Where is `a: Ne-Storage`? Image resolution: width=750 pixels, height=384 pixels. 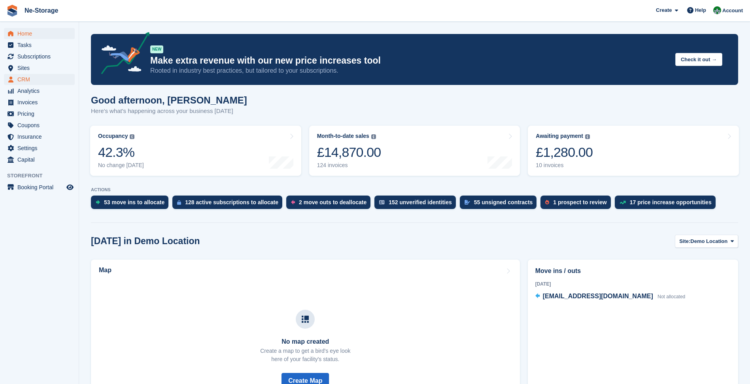 a: Ne-Storage is located at coordinates (41, 10).